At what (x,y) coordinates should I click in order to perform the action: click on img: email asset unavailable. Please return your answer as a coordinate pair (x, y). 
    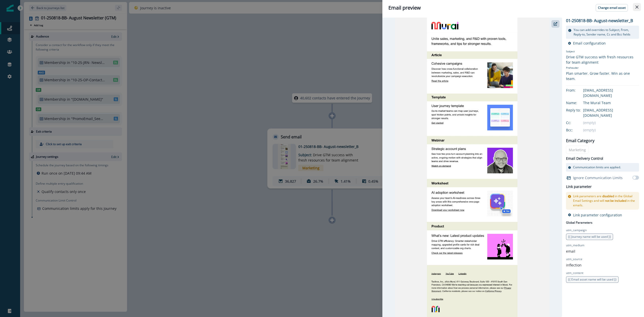
    Looking at the image, I should click on (472, 167).